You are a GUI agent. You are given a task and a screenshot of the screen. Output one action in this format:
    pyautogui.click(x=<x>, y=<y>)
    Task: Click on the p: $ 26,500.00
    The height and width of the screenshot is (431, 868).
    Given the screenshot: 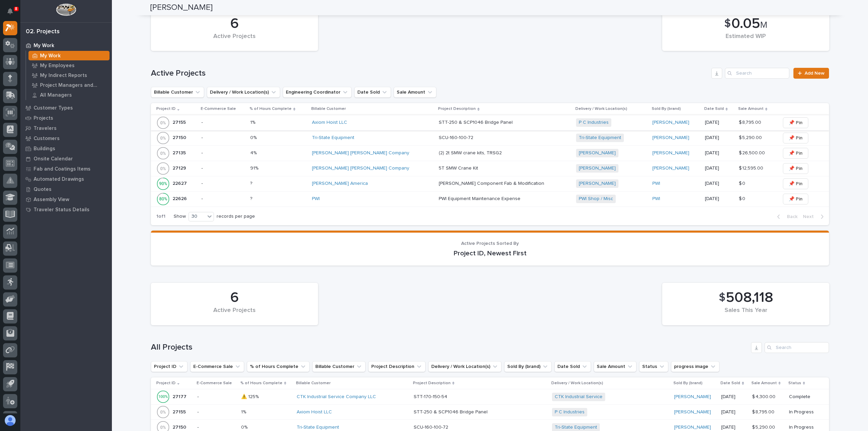 What is the action you would take?
    pyautogui.click(x=753, y=152)
    